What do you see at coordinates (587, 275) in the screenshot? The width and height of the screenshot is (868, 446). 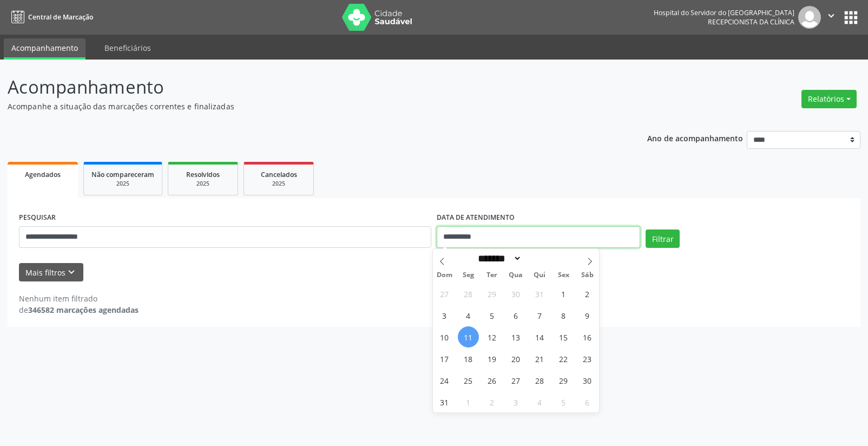 I see `span: Sáb` at bounding box center [587, 275].